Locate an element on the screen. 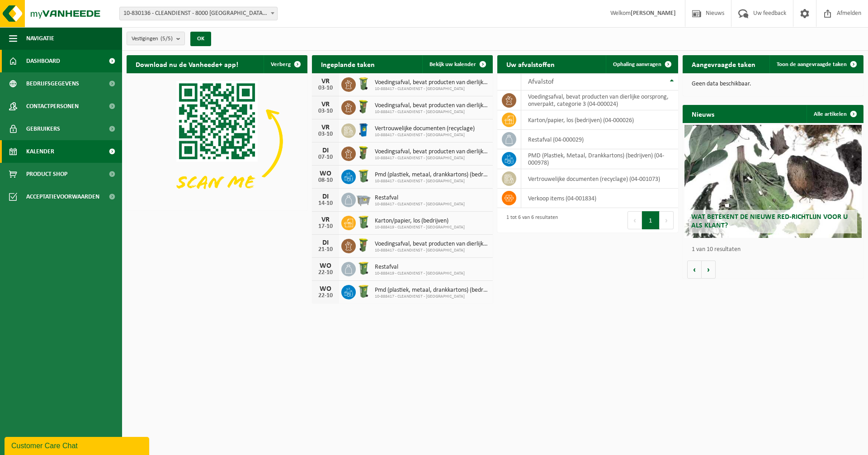 The height and width of the screenshot is (455, 868). span: Contactpersonen is located at coordinates (52, 106).